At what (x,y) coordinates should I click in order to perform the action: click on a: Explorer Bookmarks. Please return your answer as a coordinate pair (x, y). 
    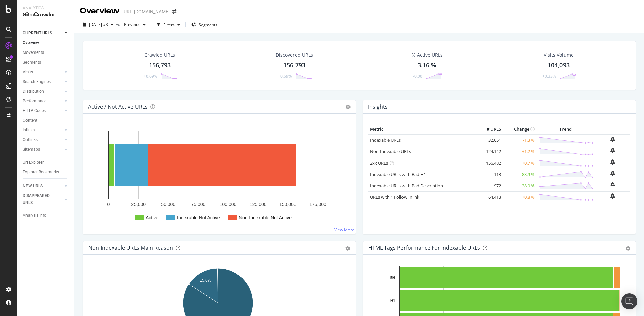
    Looking at the image, I should click on (46, 172).